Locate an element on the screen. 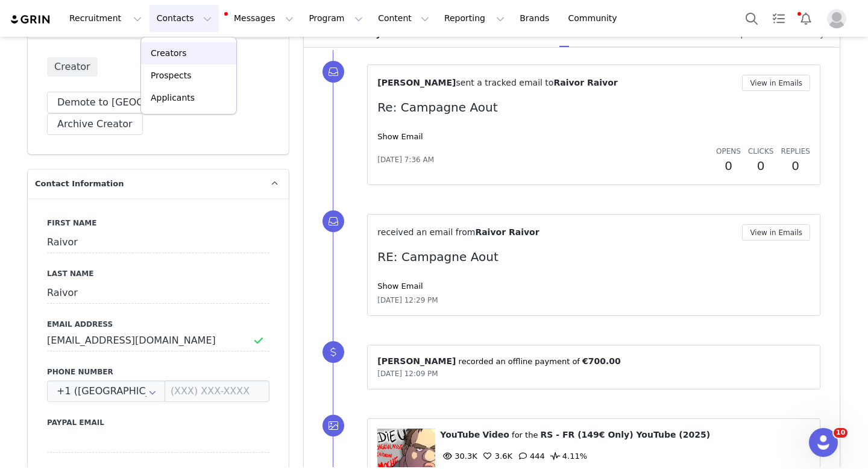 The width and height of the screenshot is (868, 469). input: Country is located at coordinates (106, 391).